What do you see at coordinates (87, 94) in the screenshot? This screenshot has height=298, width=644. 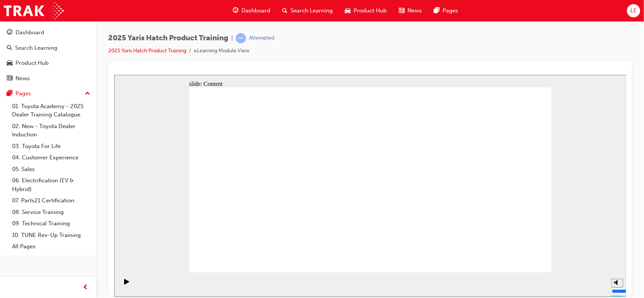 I see `span: up-icon` at bounding box center [87, 94].